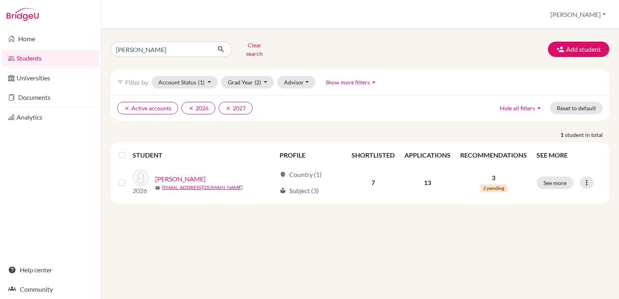  Describe the element at coordinates (373, 155) in the screenshot. I see `th: SHORTLISTED` at that location.